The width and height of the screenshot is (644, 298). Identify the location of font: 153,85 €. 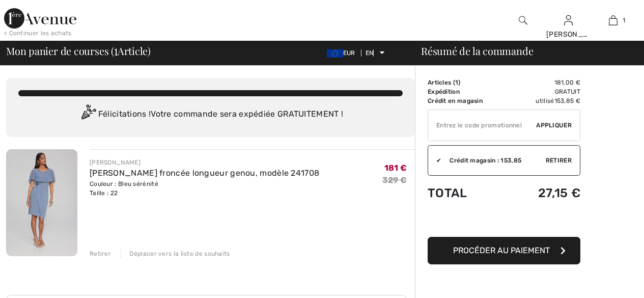
(567, 101).